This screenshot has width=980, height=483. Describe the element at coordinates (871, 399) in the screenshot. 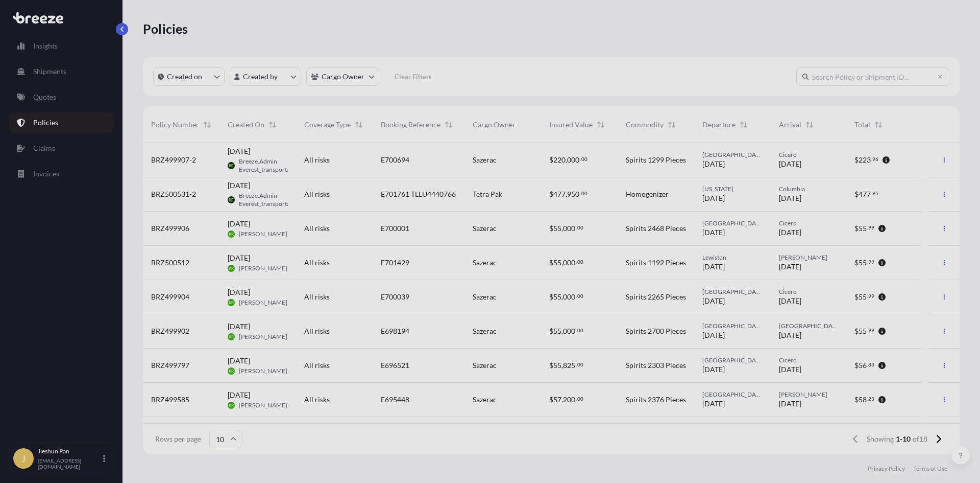

I see `span: 23` at that location.